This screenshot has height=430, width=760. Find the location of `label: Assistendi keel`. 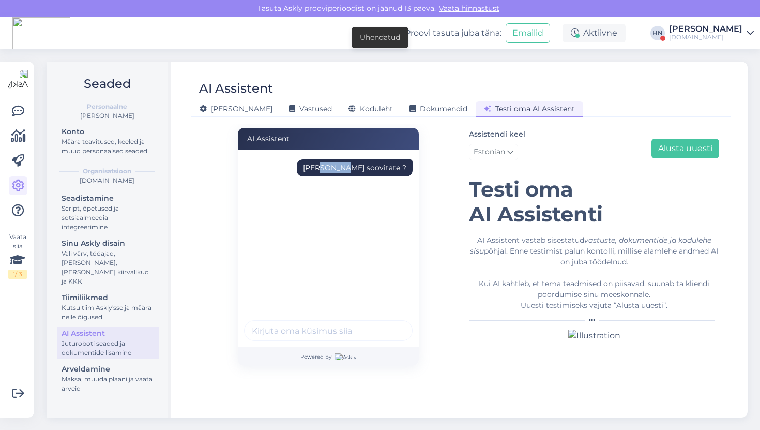

label: Assistendi keel is located at coordinates (497, 134).